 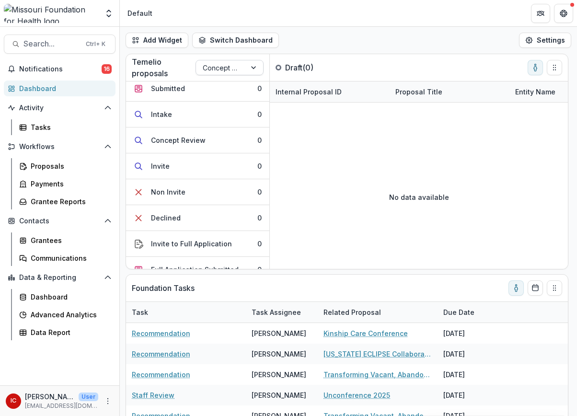 I want to click on div: Payments, so click(x=69, y=184).